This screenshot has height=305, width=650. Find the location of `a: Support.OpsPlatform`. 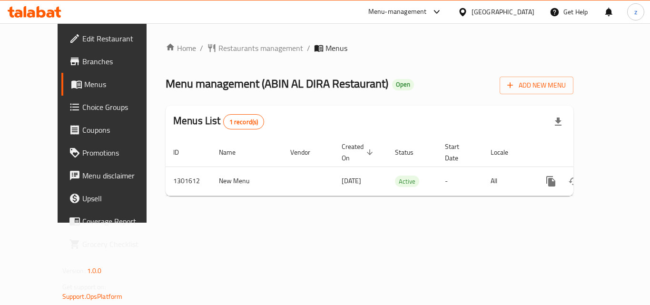

a: Support.OpsPlatform is located at coordinates (92, 296).